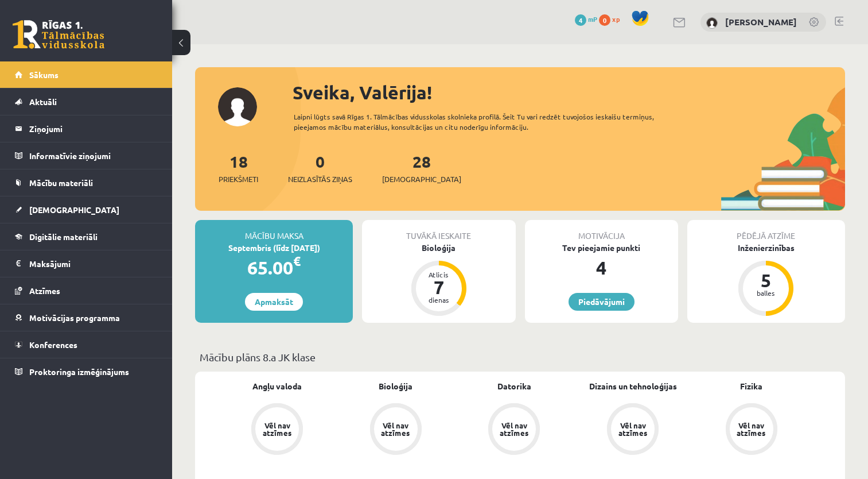  I want to click on a: Informatīvie ziņojumi, so click(86, 156).